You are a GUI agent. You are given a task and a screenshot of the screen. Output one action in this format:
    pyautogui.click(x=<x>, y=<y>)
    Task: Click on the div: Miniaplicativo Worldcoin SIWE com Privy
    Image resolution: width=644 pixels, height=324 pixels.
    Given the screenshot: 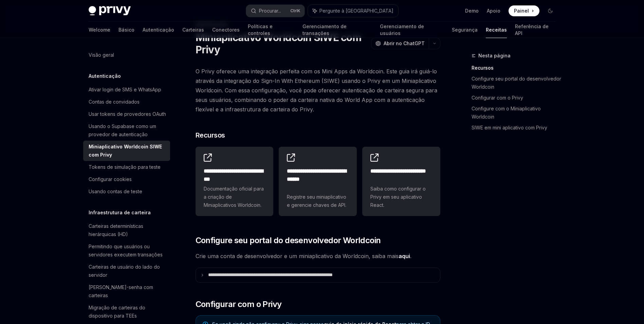 What is the action you would take?
    pyautogui.click(x=127, y=150)
    